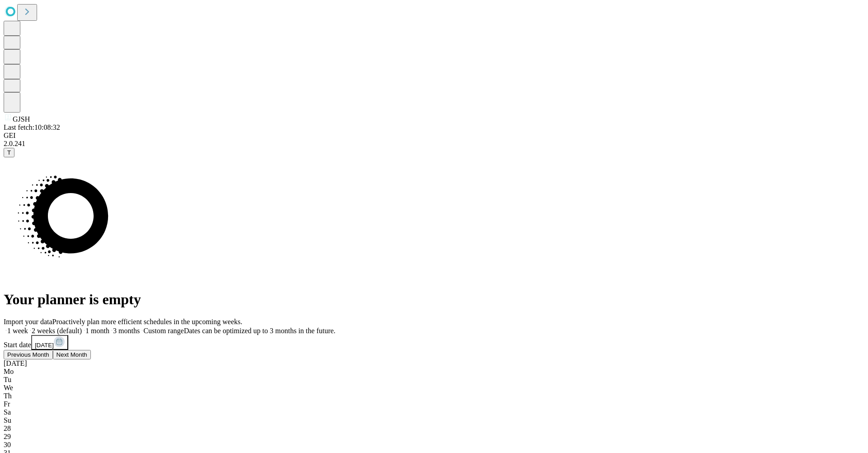 This screenshot has height=453, width=868. Describe the element at coordinates (97, 330) in the screenshot. I see `span: 1 month` at that location.